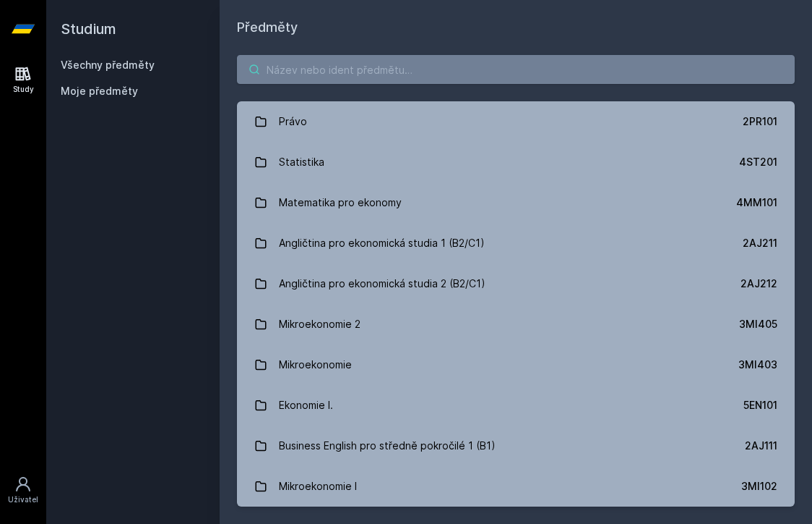 Image resolution: width=812 pixels, height=524 pixels. Describe the element at coordinates (318, 486) in the screenshot. I see `div: Mikroekonomie I` at that location.